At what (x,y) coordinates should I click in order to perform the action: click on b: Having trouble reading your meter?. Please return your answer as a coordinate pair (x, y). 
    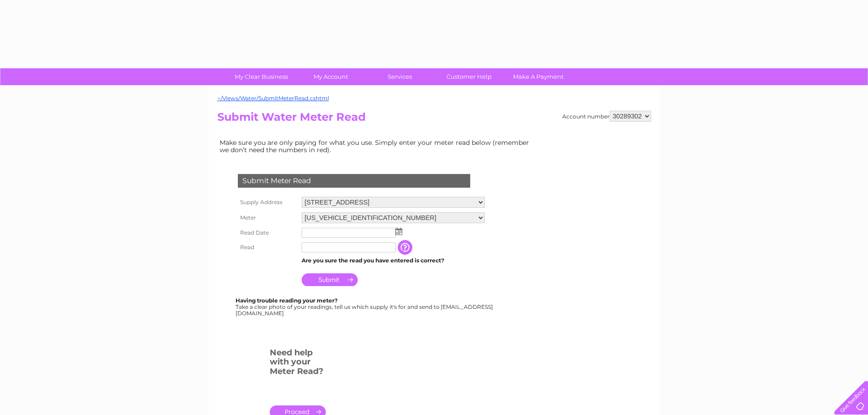
    Looking at the image, I should click on (287, 300).